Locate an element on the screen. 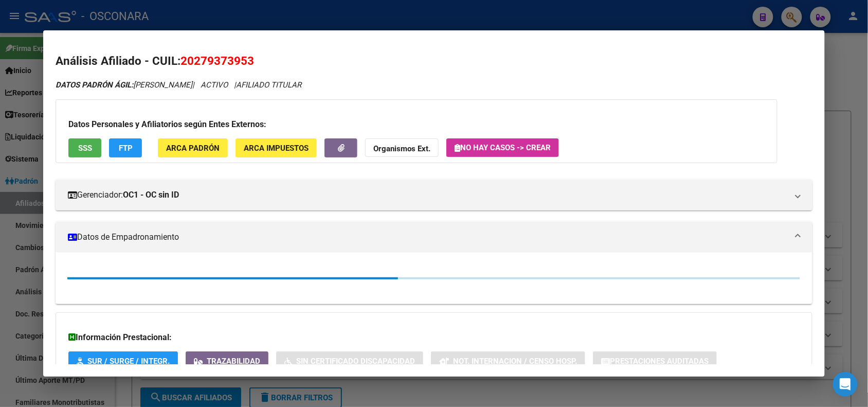 The height and width of the screenshot is (407, 868). button: SUR / SURGE / INTEGR. is located at coordinates (123, 361).